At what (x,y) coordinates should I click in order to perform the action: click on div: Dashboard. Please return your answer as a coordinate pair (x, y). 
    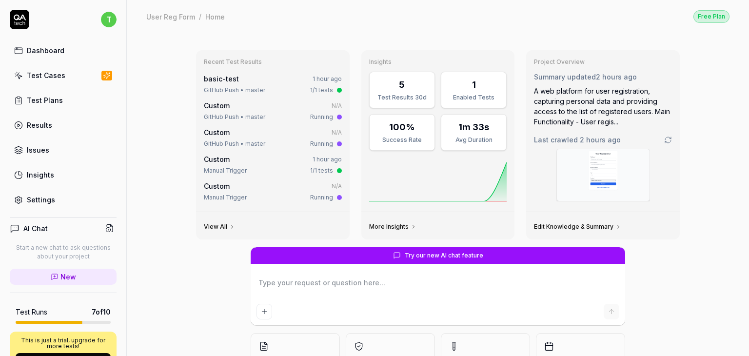
    Looking at the image, I should click on (45, 50).